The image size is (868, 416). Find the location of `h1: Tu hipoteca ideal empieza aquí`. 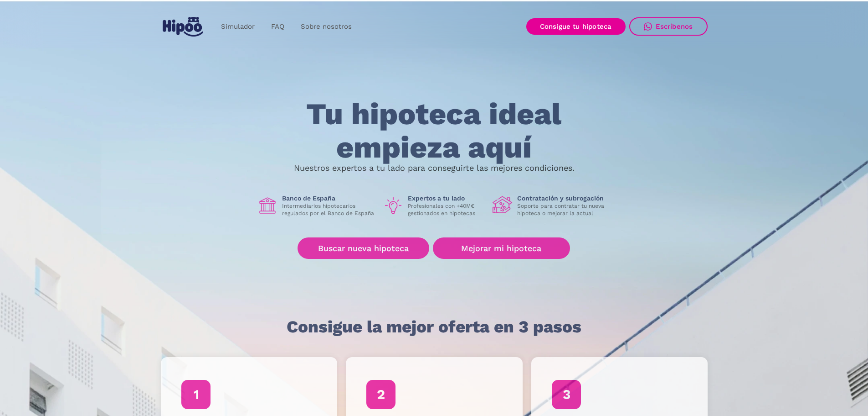

h1: Tu hipoteca ideal empieza aquí is located at coordinates (434, 131).